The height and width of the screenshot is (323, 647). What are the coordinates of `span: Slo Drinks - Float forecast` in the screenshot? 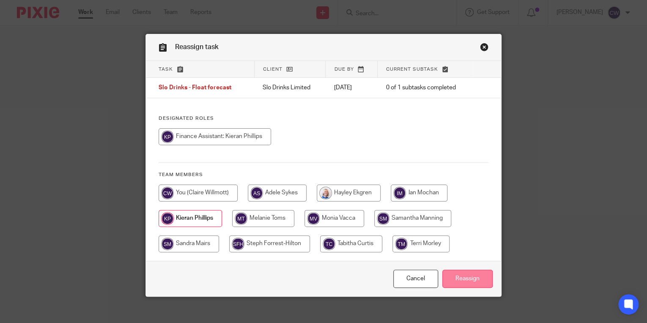 It's located at (195, 88).